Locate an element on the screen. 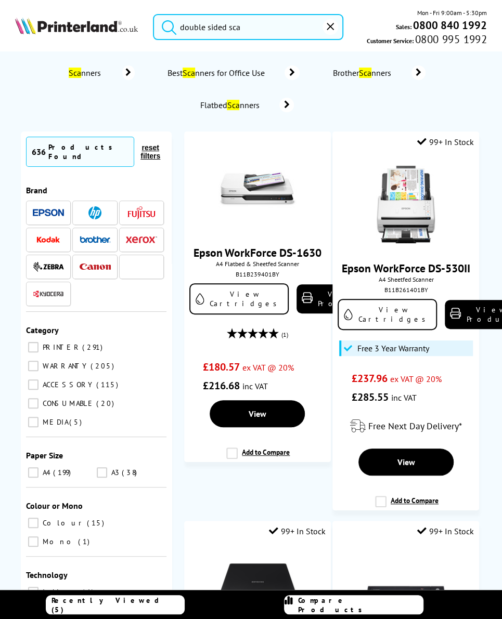 The width and height of the screenshot is (502, 619). span: 0800 995 1992 is located at coordinates (450, 39).